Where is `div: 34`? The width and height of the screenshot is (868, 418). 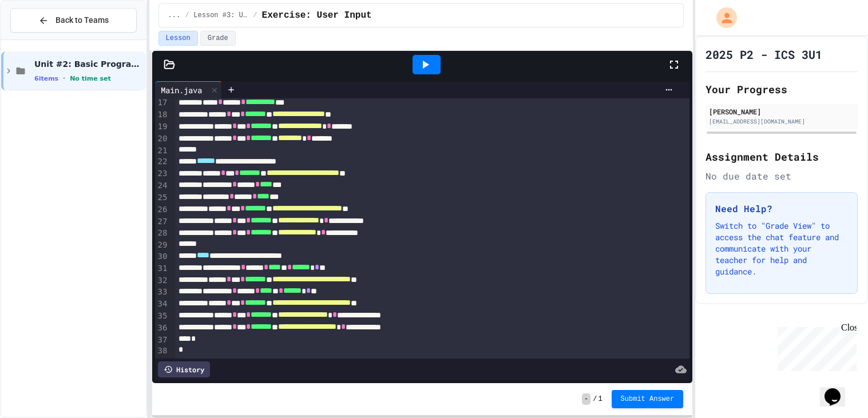 div: 34 is located at coordinates (162, 304).